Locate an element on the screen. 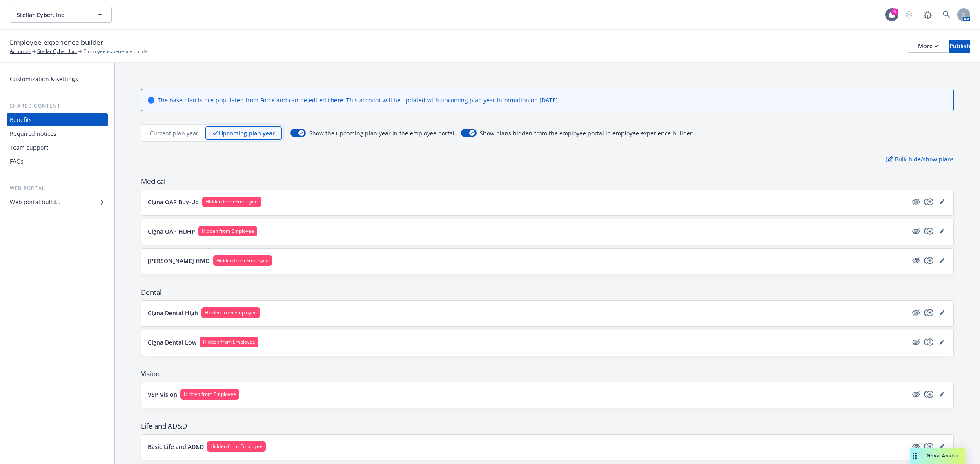  a: Report a Bug is located at coordinates (928, 15).